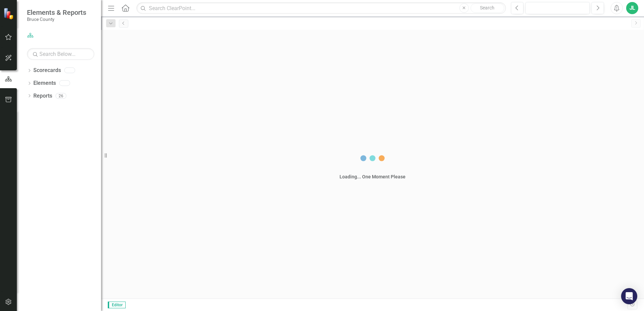 This screenshot has width=644, height=311. Describe the element at coordinates (43, 96) in the screenshot. I see `a: Reports` at that location.